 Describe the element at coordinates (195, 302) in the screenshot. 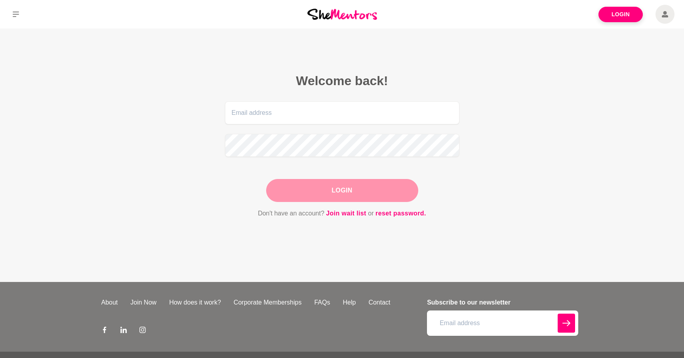

I see `a: How does it work?` at that location.